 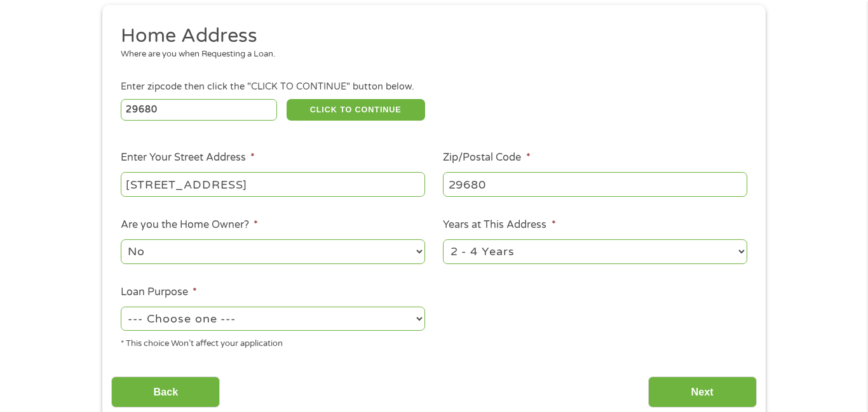 What do you see at coordinates (188, 157) in the screenshot?
I see `label: Enter Your Street Address` at bounding box center [188, 157].